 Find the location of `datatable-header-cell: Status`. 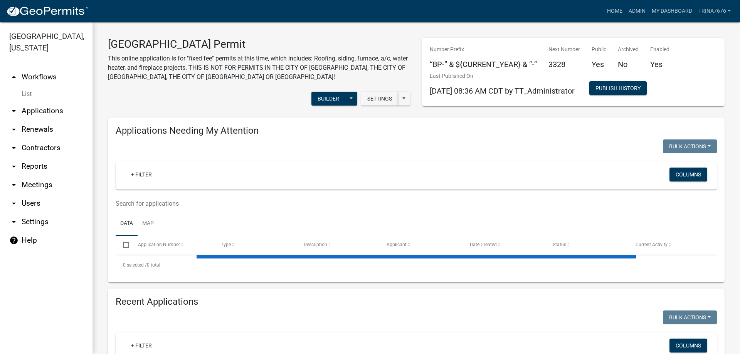

datatable-header-cell: Status is located at coordinates (587, 245).